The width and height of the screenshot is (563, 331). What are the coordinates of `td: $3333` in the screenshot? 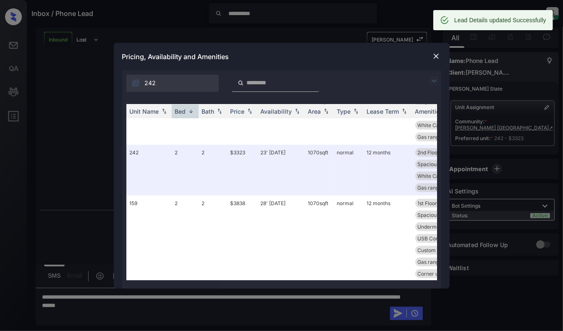 It's located at (242, 119).